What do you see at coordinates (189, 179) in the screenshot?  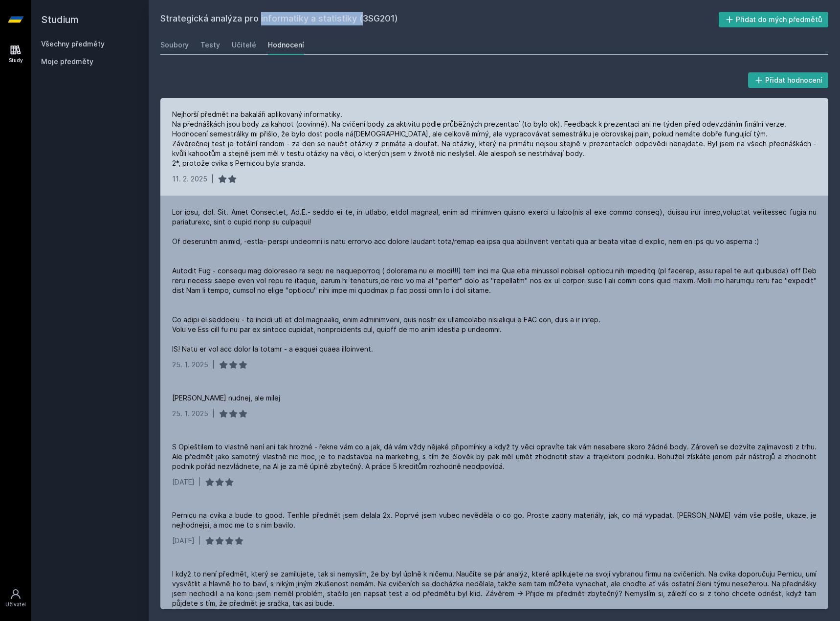 I see `div: 11. 2. 2025` at bounding box center [189, 179].